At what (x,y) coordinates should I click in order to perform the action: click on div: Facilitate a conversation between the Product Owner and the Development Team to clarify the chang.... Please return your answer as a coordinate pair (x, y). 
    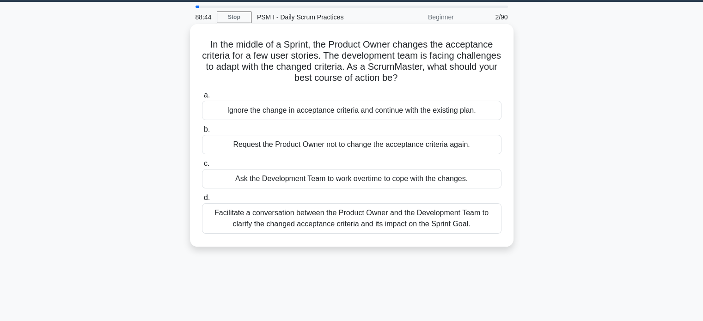
    Looking at the image, I should click on (352, 219).